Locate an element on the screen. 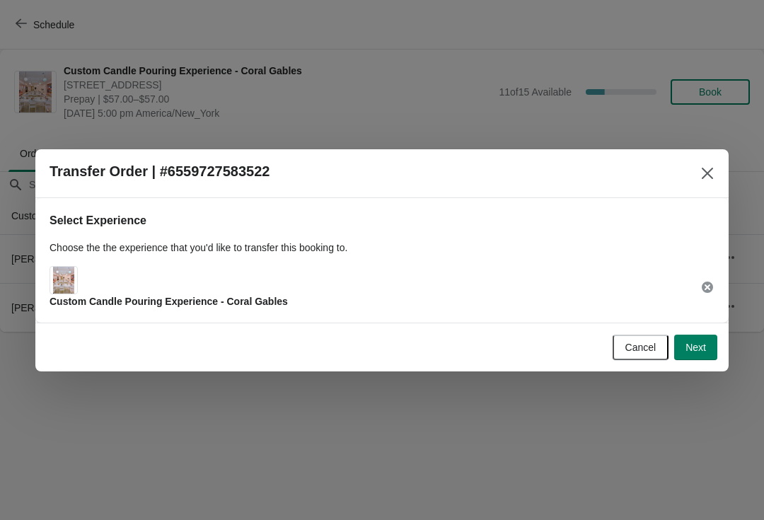 The image size is (764, 520). button: Close is located at coordinates (707, 173).